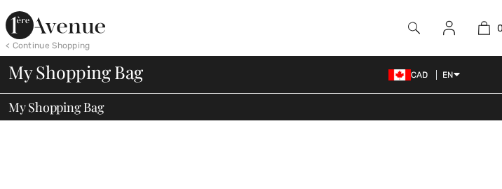 This screenshot has width=502, height=189. I want to click on img: Canadian Dollar, so click(400, 75).